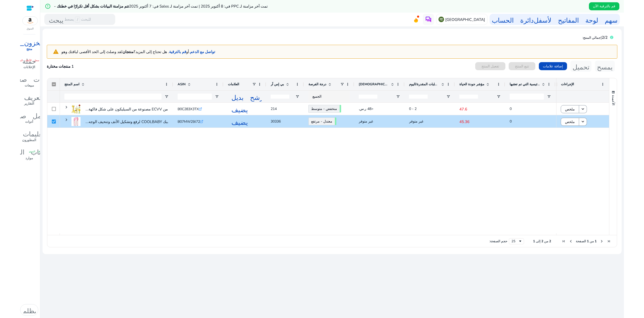 The image size is (644, 318). Describe the element at coordinates (531, 84) in the screenshot. I see `font: الكلمات الرئيسية التي تم تعقبها` at that location.